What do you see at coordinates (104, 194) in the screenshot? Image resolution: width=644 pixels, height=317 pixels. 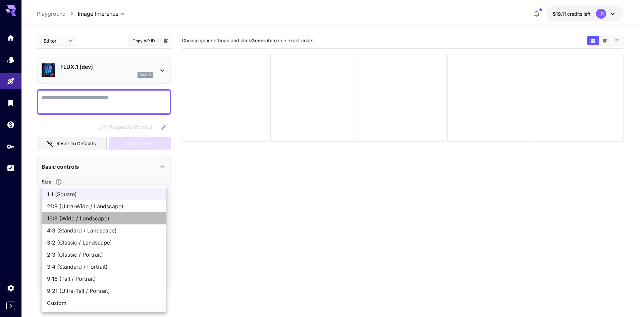 I see `span: 1:1 (Square)` at bounding box center [104, 194].